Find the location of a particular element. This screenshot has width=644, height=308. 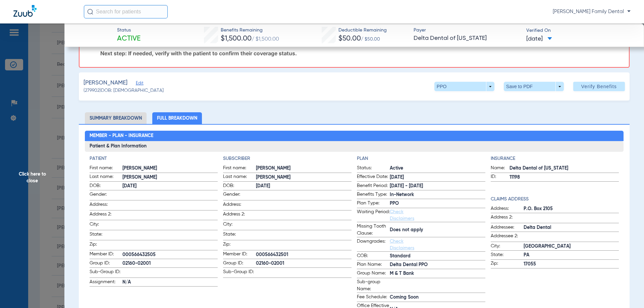

span: Sub-Group ID: is located at coordinates (106, 273).